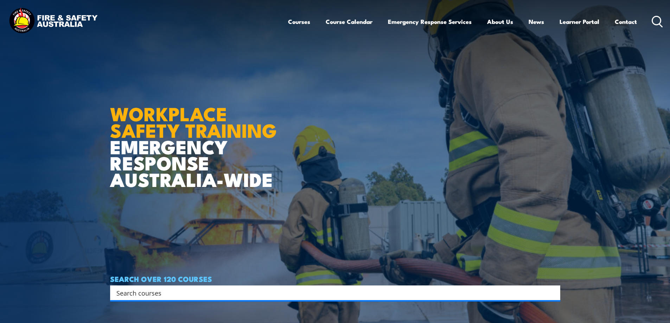  What do you see at coordinates (335, 279) in the screenshot?
I see `h4: SEARCH OVER 120 COURSES` at bounding box center [335, 279].